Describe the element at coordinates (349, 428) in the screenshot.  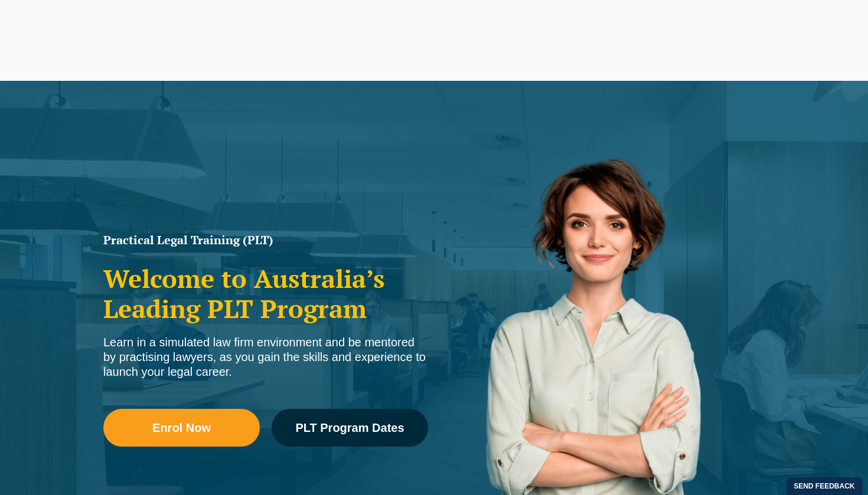
I see `span: PLT Program Dates` at that location.